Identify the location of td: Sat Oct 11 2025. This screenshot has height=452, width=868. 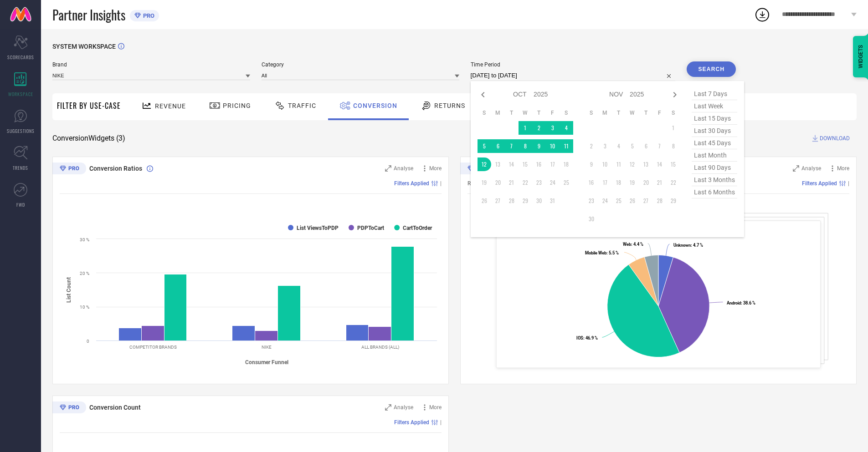
(566, 146).